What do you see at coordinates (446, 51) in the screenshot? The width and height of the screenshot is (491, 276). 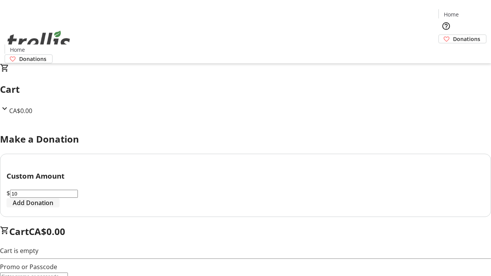 I see `button: Cart` at bounding box center [446, 51].